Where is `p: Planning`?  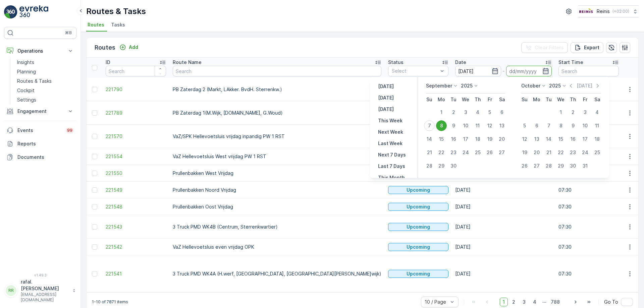 p: Planning is located at coordinates (26, 72).